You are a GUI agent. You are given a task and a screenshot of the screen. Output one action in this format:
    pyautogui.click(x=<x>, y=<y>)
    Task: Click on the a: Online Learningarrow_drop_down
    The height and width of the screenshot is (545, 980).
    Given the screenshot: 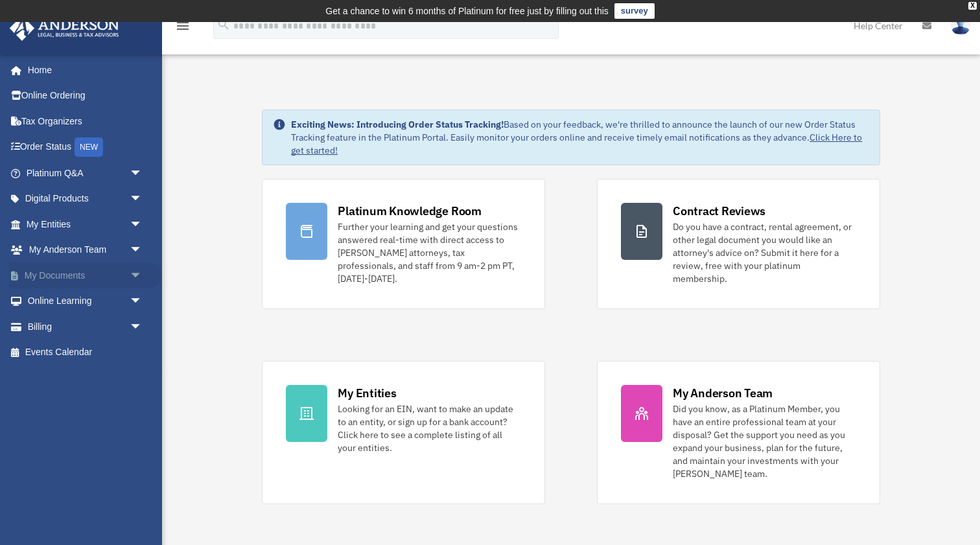 What is the action you would take?
    pyautogui.click(x=85, y=301)
    